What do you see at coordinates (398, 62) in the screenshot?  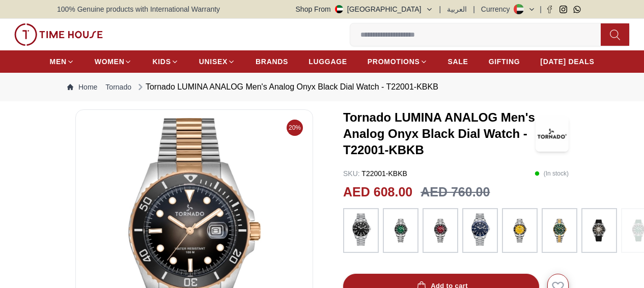 I see `a: PROMOTIONS` at bounding box center [398, 62].